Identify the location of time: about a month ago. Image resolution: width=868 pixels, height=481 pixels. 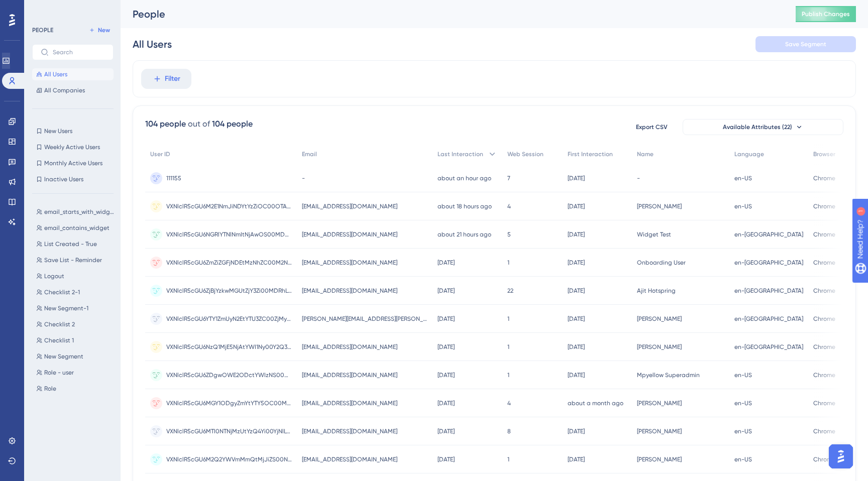
(595, 403).